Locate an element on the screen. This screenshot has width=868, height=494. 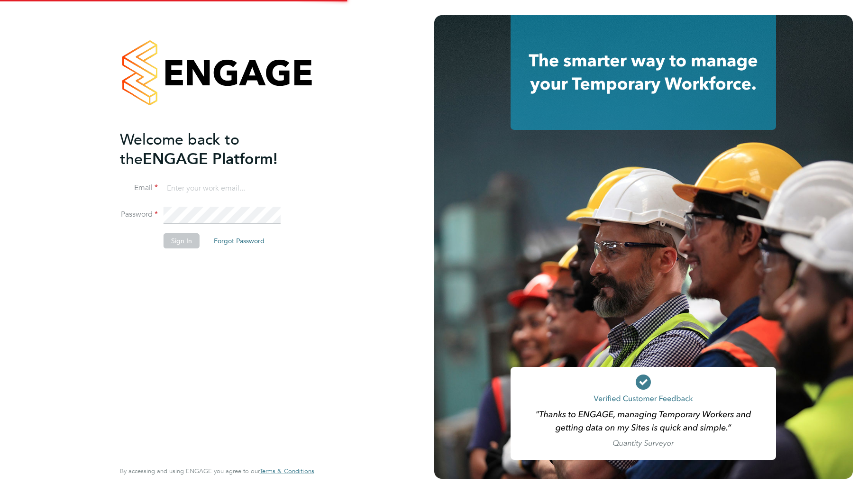
h2: ENGAGE Platform! is located at coordinates (212, 149).